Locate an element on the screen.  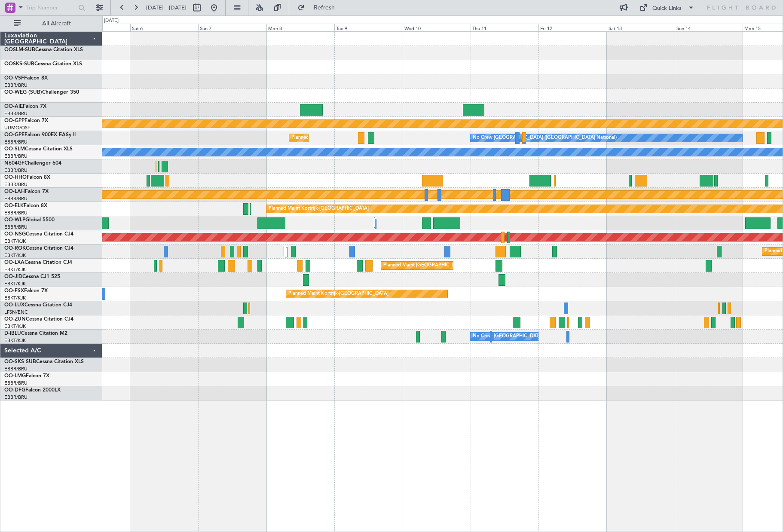
span: OO-NSG is located at coordinates (15, 234).